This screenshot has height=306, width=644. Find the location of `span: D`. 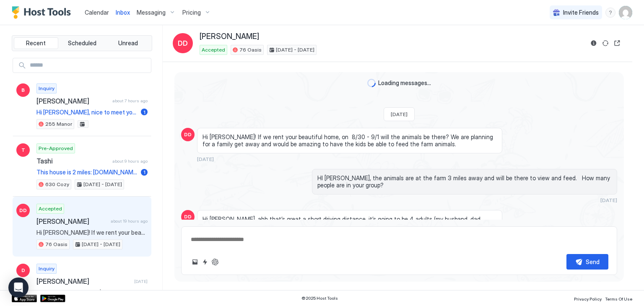

span: D is located at coordinates (23, 270).